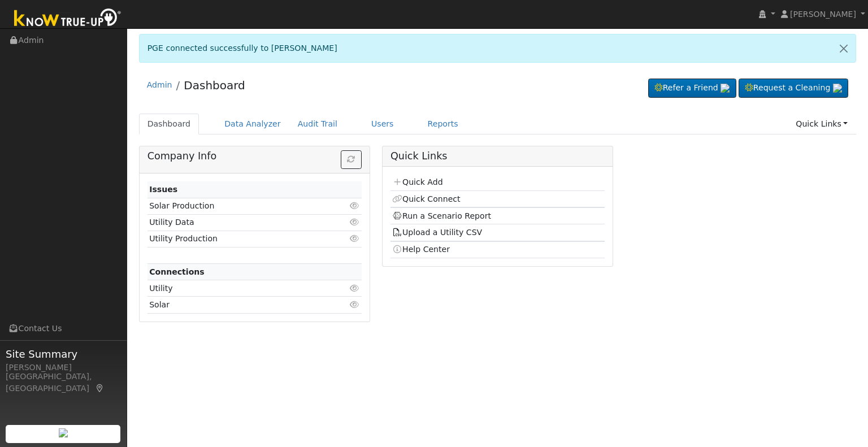 The image size is (868, 447). I want to click on a: Quick Connect, so click(427, 199).